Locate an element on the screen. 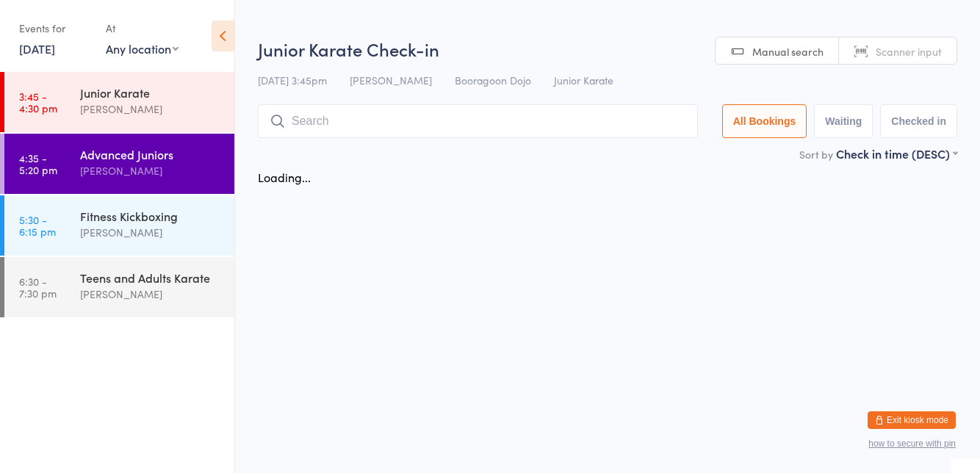  button: All Bookings is located at coordinates (765, 121).